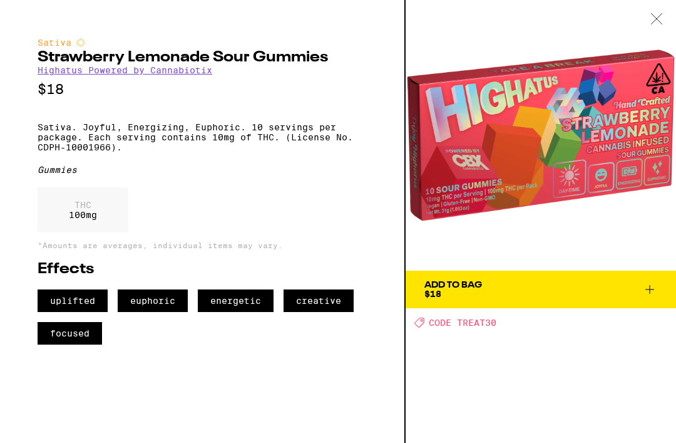 The width and height of the screenshot is (676, 443). What do you see at coordinates (202, 245) in the screenshot?
I see `p: *Amounts are averages, individual items may vary.` at bounding box center [202, 245].